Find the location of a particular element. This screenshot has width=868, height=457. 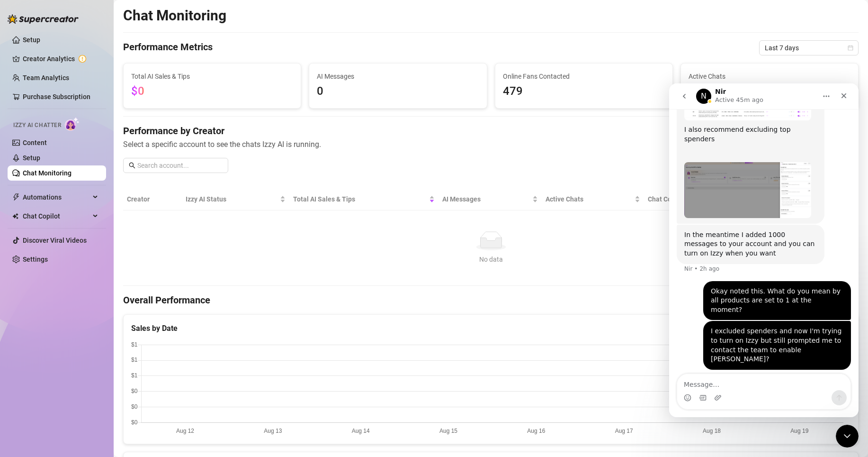

h4: Performance Metrics is located at coordinates (167, 48).